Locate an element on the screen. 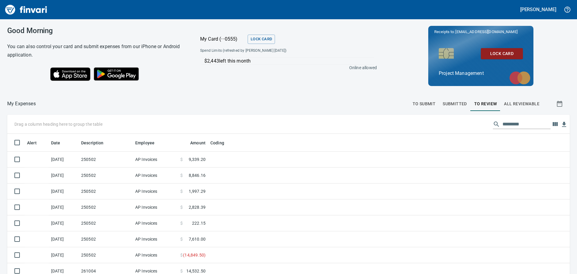 Image resolution: width=577 pixels, height=274 pixels. button: Choose columns to display is located at coordinates (555, 124).